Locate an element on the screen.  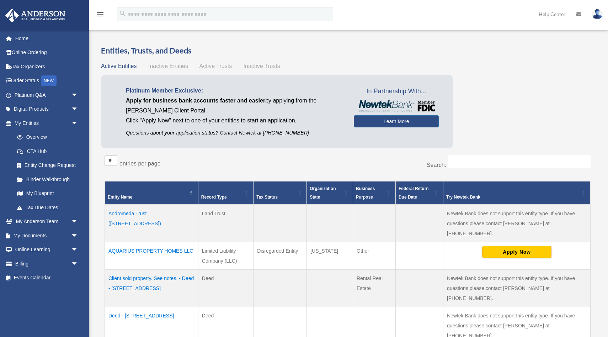
span: Active Entities is located at coordinates (119, 66).